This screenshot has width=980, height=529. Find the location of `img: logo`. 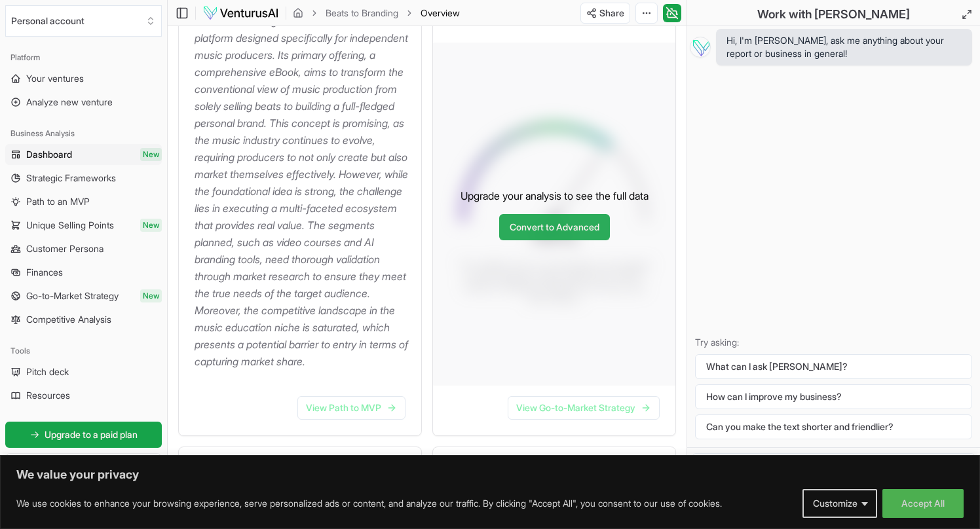

img: logo is located at coordinates (241, 13).